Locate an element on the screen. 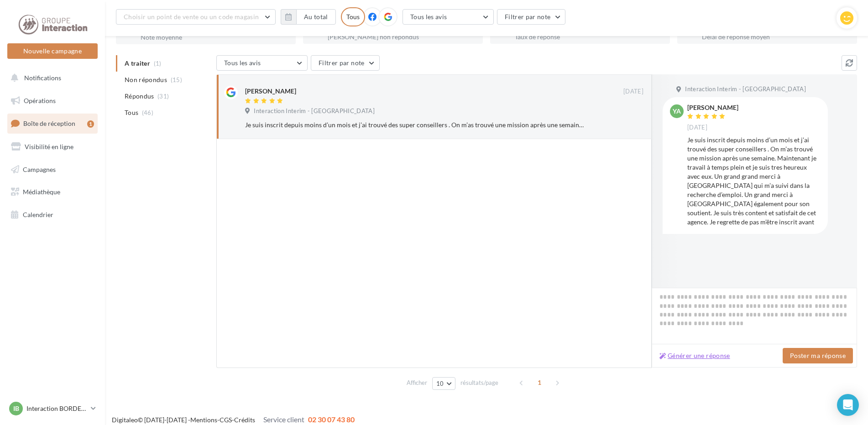 This screenshot has width=868, height=425. span: Boîte de réception is located at coordinates (49, 123).